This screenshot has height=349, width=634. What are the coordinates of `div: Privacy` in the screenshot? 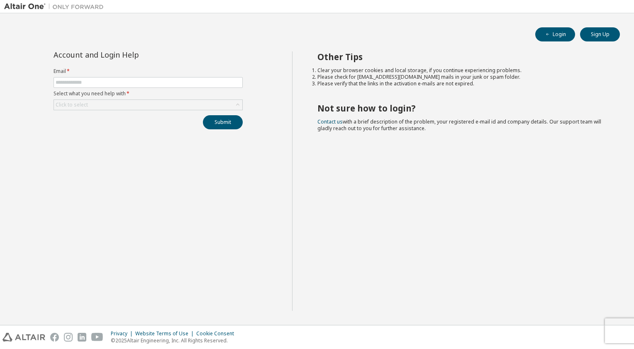 It's located at (123, 334).